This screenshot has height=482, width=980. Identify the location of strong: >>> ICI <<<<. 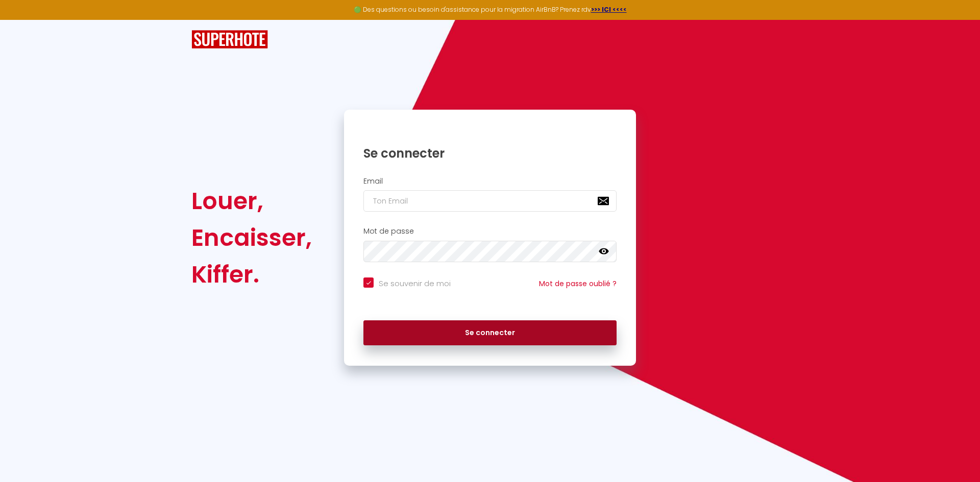
(609, 9).